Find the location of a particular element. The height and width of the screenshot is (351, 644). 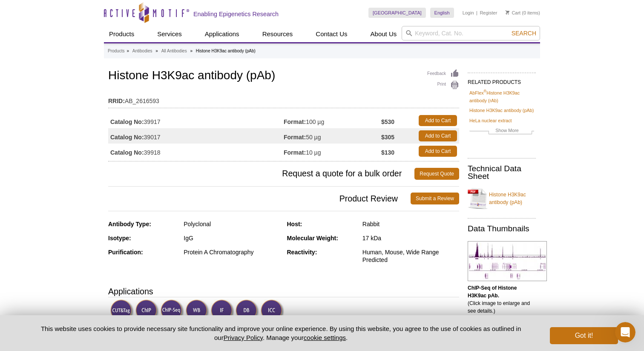

img: Immunofluorescence Validated is located at coordinates (222, 311).